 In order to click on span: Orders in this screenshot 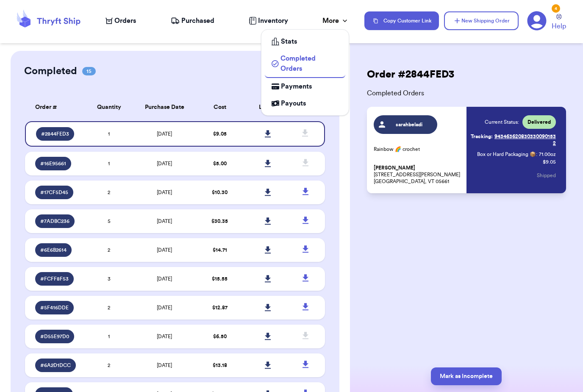, I will do `click(125, 21)`.